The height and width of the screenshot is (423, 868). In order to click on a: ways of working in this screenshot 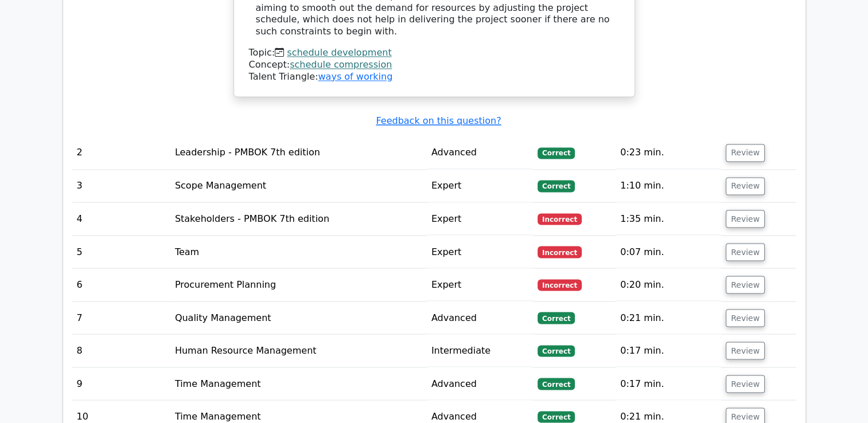, I will do `click(355, 77)`.